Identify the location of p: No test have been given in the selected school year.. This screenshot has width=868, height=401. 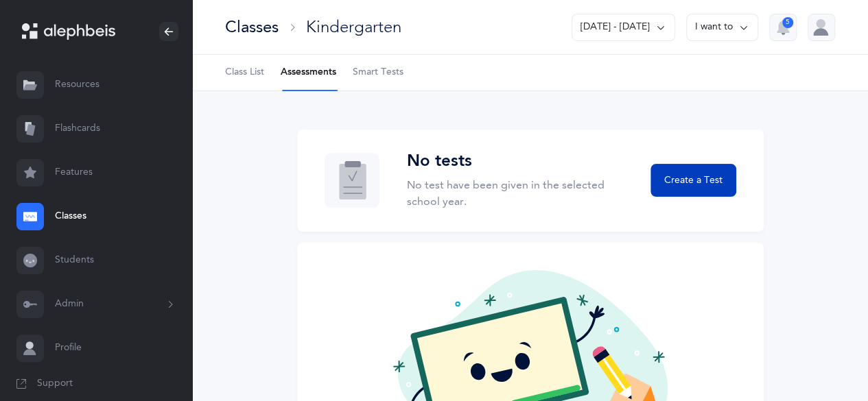
(521, 193).